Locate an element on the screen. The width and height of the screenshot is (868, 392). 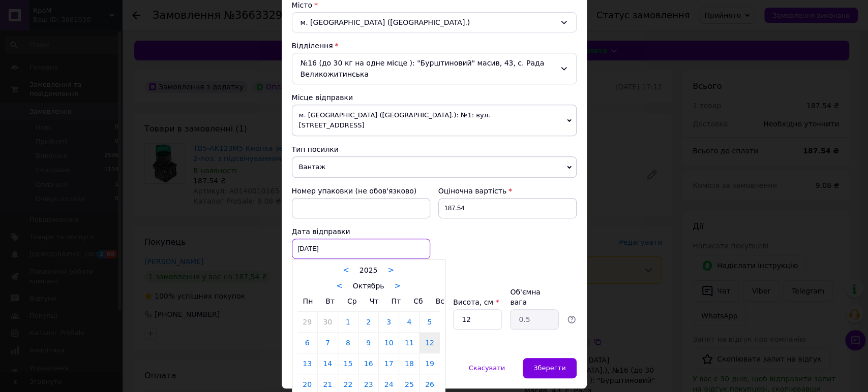
a: 17 is located at coordinates (388, 364).